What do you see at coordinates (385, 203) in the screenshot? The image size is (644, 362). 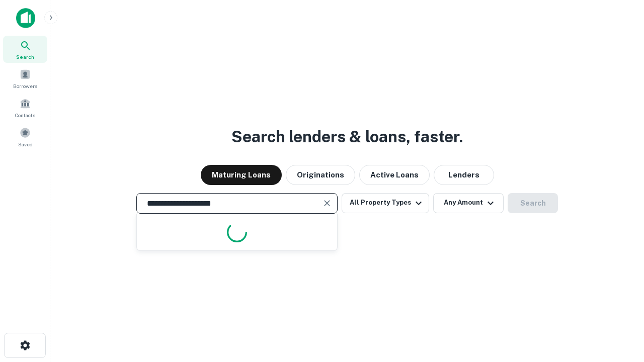 I see `button: All Property Types` at bounding box center [385, 203].